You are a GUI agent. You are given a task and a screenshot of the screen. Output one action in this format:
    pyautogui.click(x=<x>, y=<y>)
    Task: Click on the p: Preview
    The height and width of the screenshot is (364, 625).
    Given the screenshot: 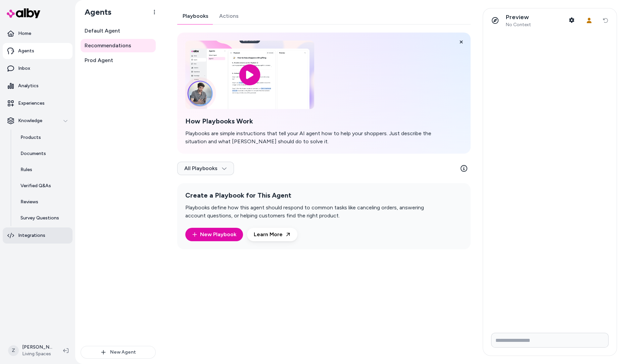 What is the action you would take?
    pyautogui.click(x=518, y=17)
    